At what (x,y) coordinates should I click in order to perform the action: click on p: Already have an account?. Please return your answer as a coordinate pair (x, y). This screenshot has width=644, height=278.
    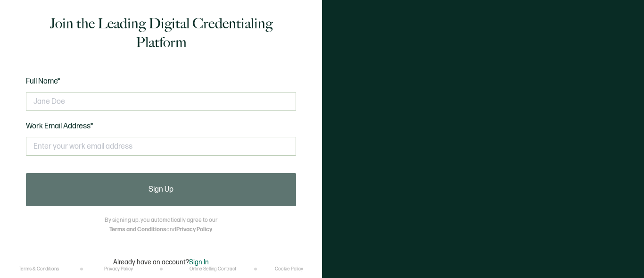
    Looking at the image, I should click on (161, 262).